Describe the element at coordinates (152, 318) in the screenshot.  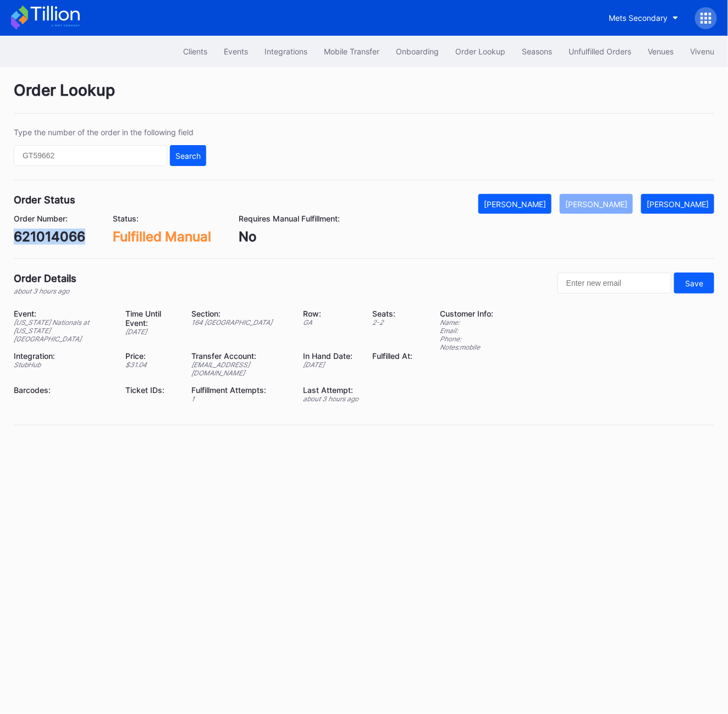
I see `div: Time Until Event:` at that location.